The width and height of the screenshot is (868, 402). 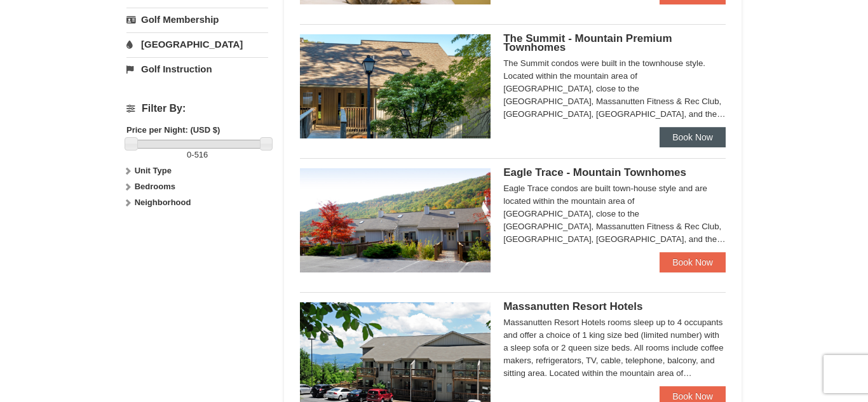 I want to click on h4: Filter By:, so click(x=197, y=108).